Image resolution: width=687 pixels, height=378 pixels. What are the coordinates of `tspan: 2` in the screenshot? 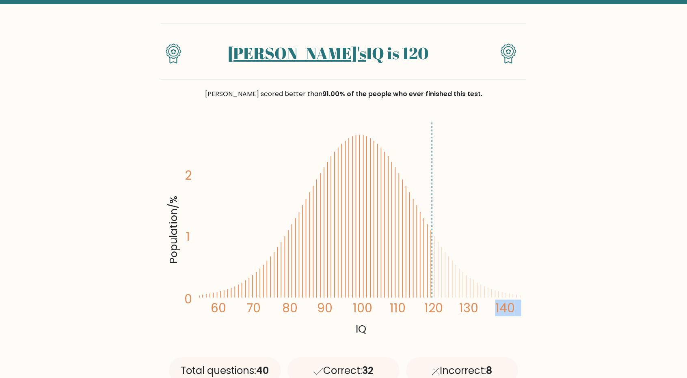 It's located at (188, 175).